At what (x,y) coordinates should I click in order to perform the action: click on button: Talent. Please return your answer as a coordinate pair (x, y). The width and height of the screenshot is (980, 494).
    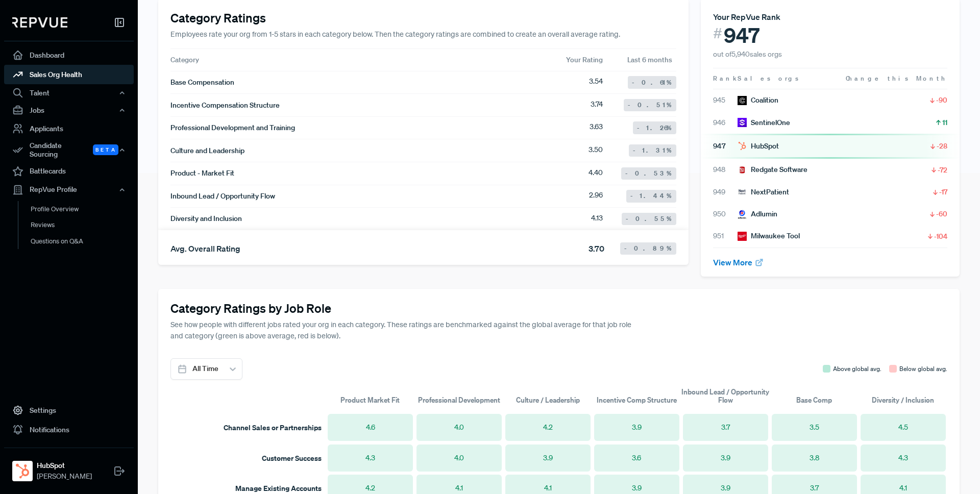
    Looking at the image, I should click on (69, 93).